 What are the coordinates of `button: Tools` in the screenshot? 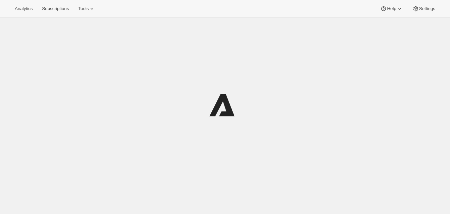 It's located at (86, 9).